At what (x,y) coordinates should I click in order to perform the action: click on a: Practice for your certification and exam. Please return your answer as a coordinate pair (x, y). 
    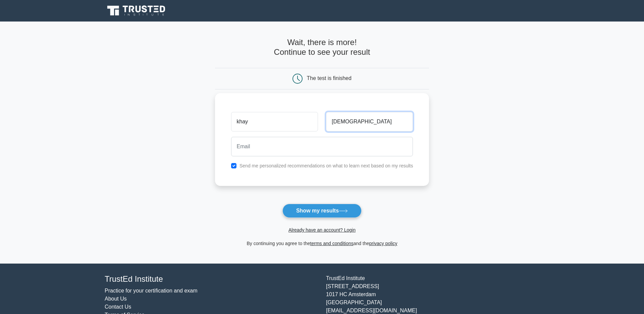
    Looking at the image, I should click on (151, 290).